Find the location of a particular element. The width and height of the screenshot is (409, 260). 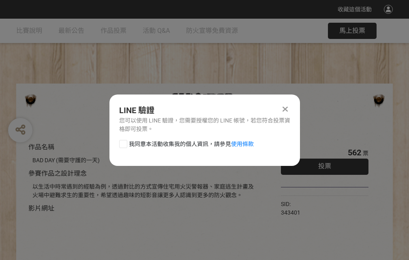

a: 作品投票 is located at coordinates (114, 31).